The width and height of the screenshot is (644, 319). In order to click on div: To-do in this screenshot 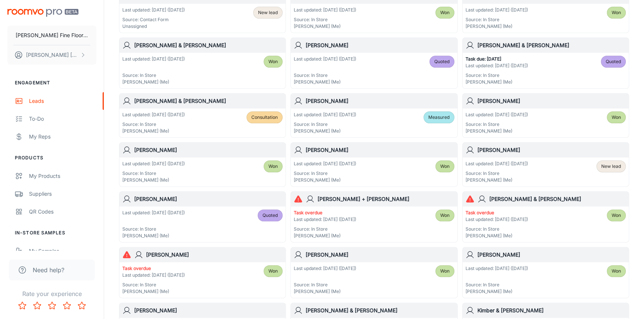, I will do `click(62, 119)`.